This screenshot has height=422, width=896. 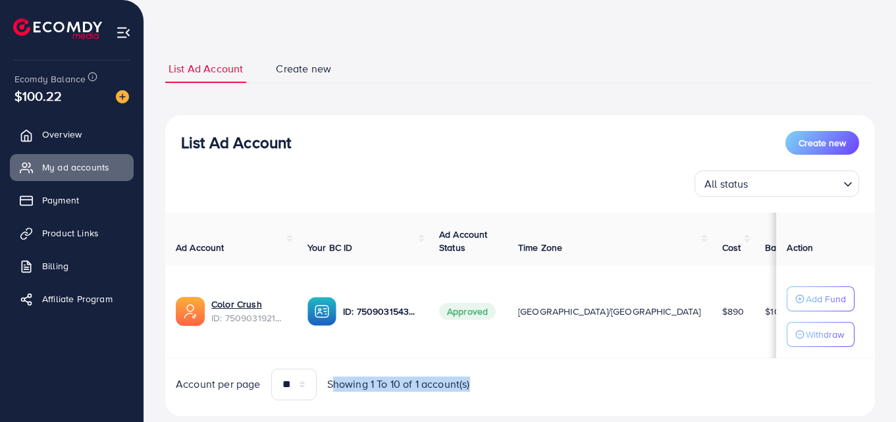 What do you see at coordinates (61, 200) in the screenshot?
I see `span: Payment` at bounding box center [61, 200].